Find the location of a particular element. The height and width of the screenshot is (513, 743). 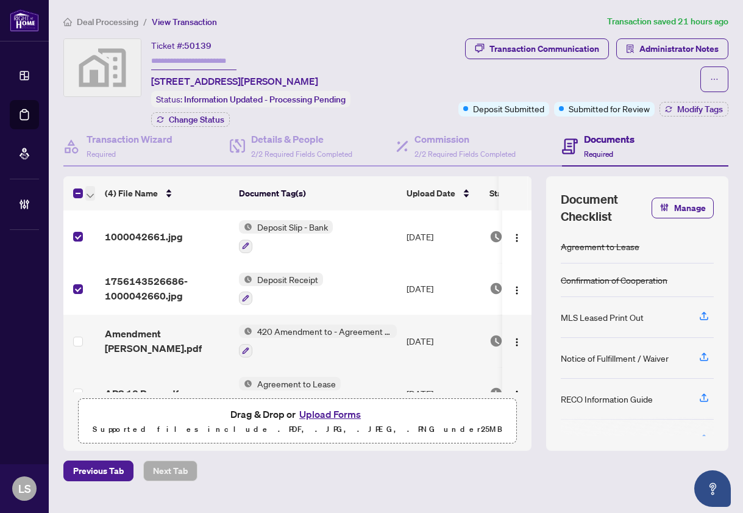

div: Status: is located at coordinates (251, 99).